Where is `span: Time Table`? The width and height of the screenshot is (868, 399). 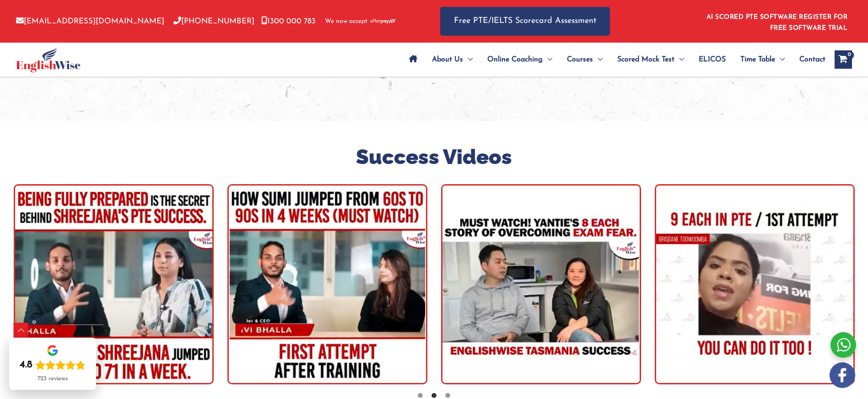
span: Time Table is located at coordinates (758, 60).